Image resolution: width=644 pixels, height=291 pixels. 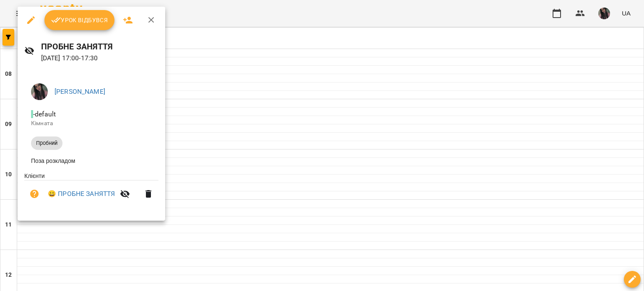 I want to click on span: - default, so click(x=44, y=114).